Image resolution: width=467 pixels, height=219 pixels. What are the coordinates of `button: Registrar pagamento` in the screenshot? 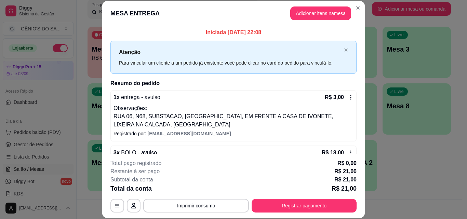 It's located at (304, 206).